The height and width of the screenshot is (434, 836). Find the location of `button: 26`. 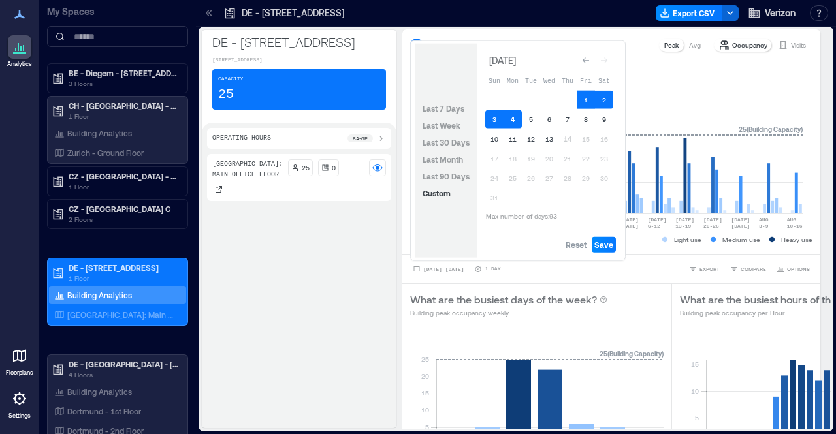

button: 26 is located at coordinates (531, 178).